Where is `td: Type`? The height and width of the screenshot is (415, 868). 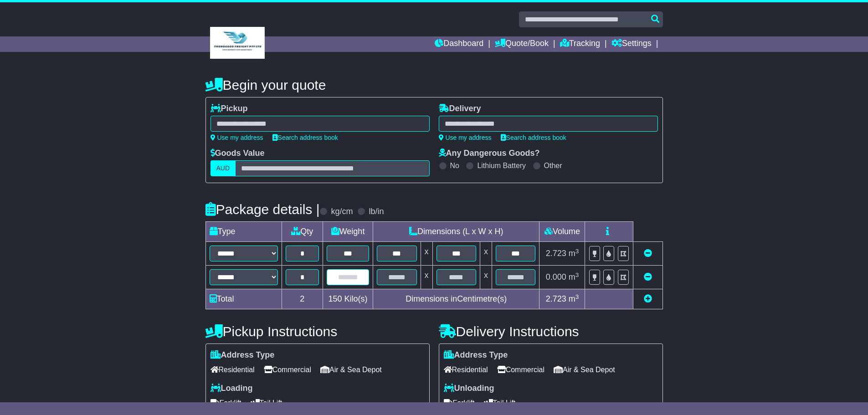
td: Type is located at coordinates (243, 232).